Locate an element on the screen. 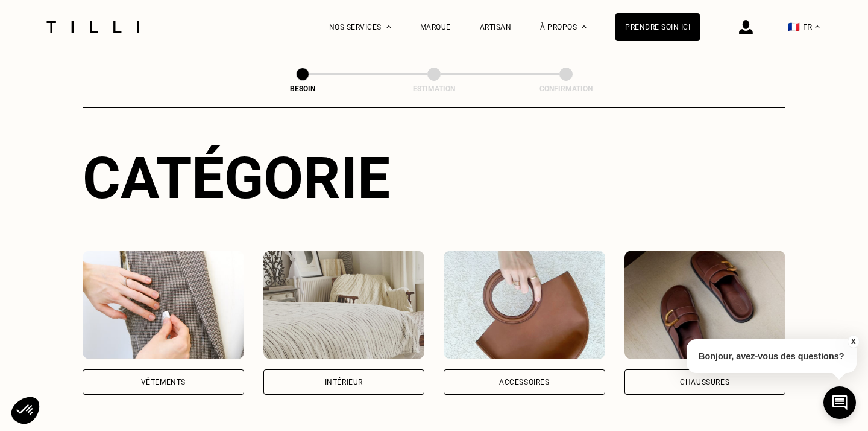 The image size is (868, 431). img: Menu déroulant à propos is located at coordinates (584, 27).